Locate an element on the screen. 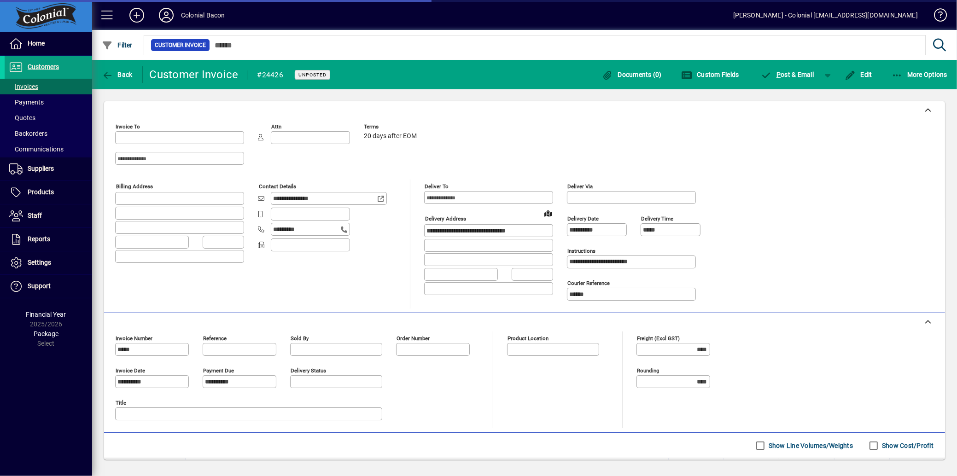  a: Backorders is located at coordinates (48, 133).